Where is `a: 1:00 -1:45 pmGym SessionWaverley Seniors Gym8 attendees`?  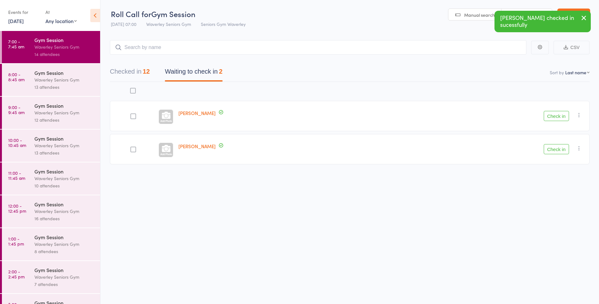 a: 1:00 -1:45 pmGym SessionWaverley Seniors Gym8 attendees is located at coordinates (51, 244).